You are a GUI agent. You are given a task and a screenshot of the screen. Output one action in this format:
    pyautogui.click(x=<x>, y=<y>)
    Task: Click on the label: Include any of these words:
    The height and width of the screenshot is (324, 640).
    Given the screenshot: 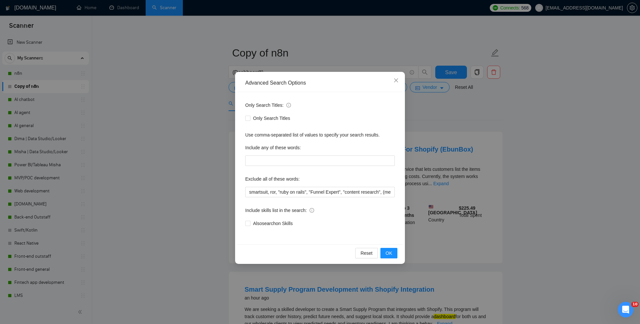 What is the action you would take?
    pyautogui.click(x=273, y=148)
    